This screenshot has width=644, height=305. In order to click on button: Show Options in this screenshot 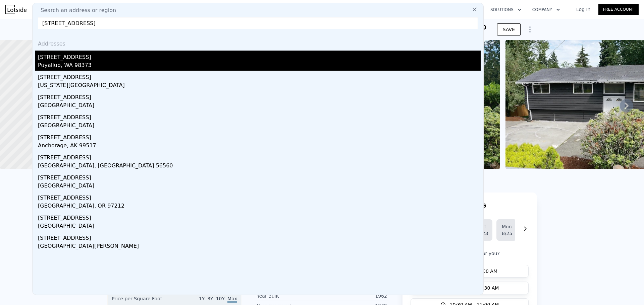, I will do `click(530, 29)`.